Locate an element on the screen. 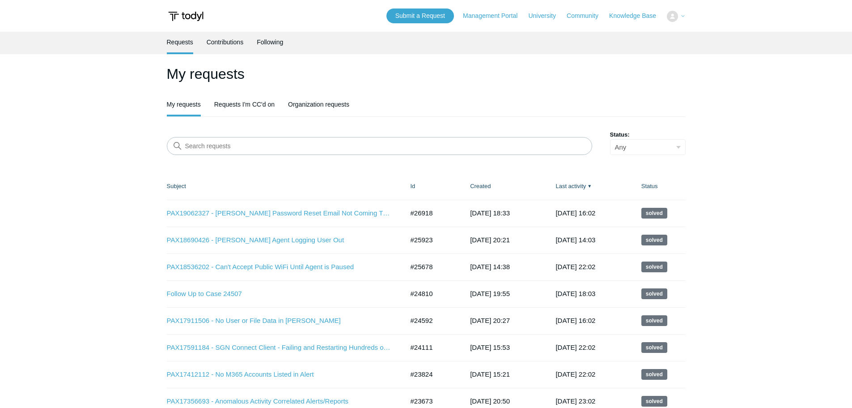 Image resolution: width=852 pixels, height=408 pixels. a: PAX17591184 - SGN Connect Client - Failing and Restarting Hundreds of Times is located at coordinates (279, 347).